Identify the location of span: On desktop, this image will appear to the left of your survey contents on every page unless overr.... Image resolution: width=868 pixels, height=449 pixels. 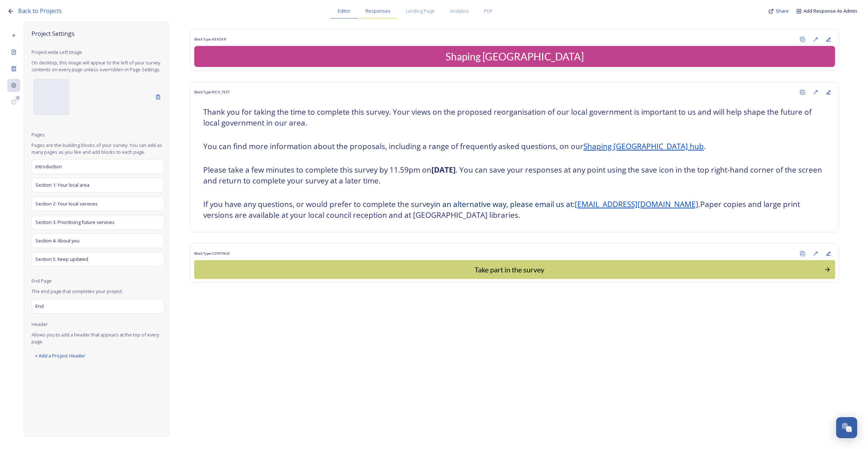
(98, 66).